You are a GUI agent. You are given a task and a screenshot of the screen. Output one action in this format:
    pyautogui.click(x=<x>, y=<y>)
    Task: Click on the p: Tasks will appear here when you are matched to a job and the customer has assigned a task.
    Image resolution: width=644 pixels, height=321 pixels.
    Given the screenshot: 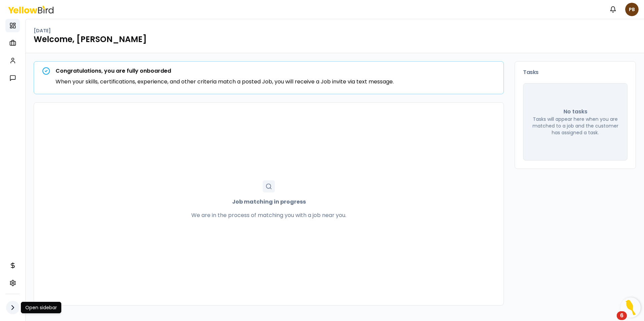 What is the action you would take?
    pyautogui.click(x=575, y=126)
    